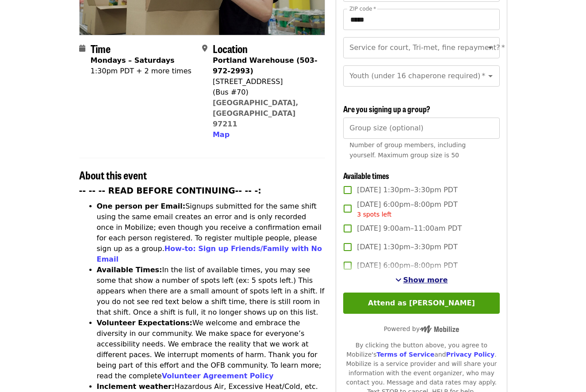 The height and width of the screenshot is (392, 586). What do you see at coordinates (221, 135) in the screenshot?
I see `span: Map` at bounding box center [221, 135].